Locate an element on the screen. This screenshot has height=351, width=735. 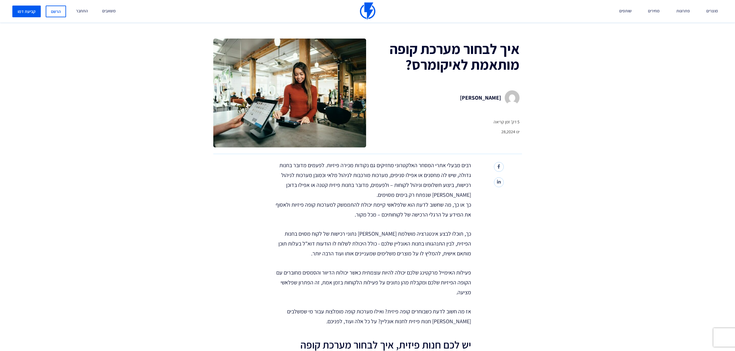
span: 5 דק' זמן קריאה is located at coordinates (507, 122).